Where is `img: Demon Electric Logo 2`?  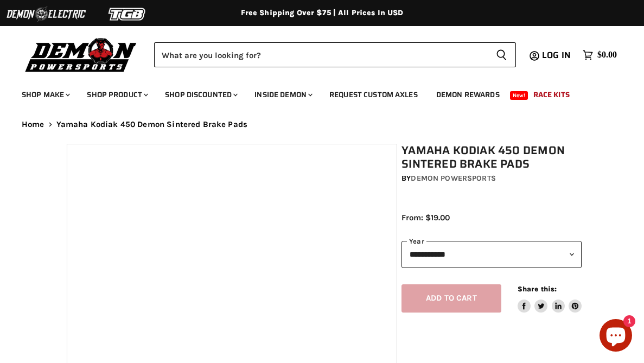 img: Demon Electric Logo 2 is located at coordinates (46, 14).